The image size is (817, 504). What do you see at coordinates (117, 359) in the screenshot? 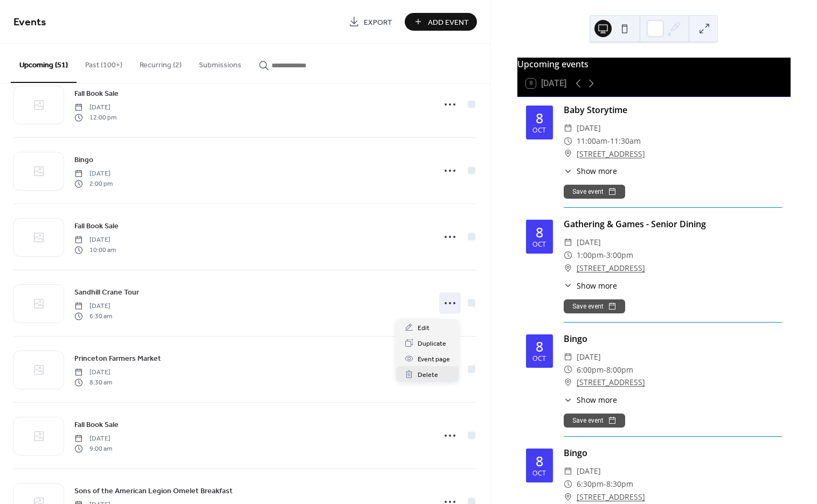
I see `span: Princeton Farmers Market` at bounding box center [117, 359].